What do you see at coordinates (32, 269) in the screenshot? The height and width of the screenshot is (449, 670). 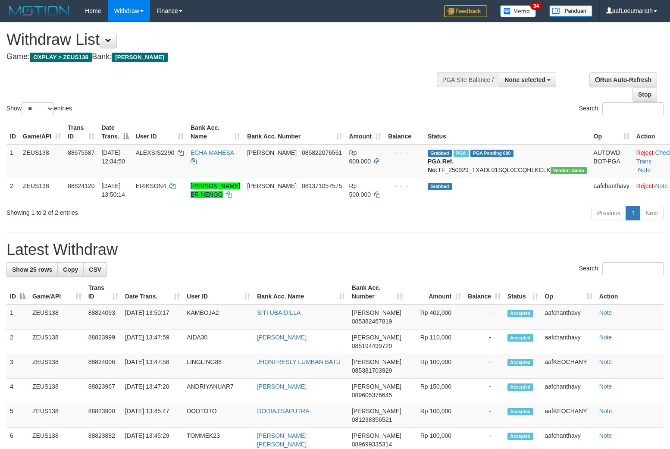 I see `span: Show 25 rows` at bounding box center [32, 269].